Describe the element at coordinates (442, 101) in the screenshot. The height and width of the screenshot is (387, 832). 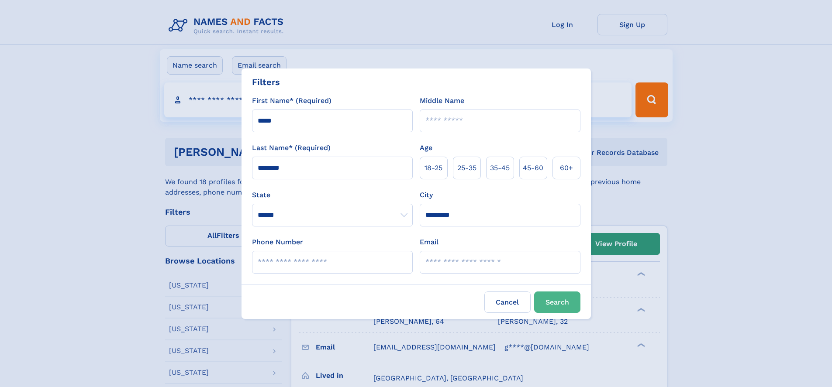
I see `label: Middle Name` at that location.